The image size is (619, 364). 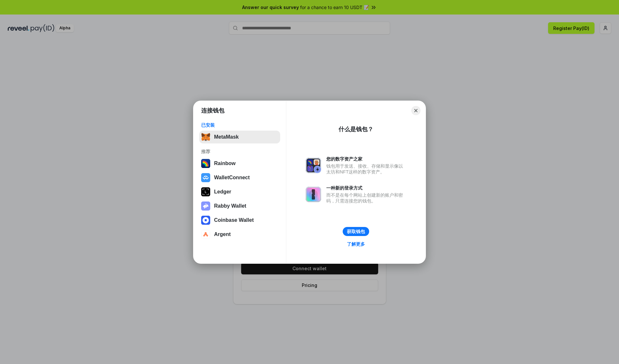 I want to click on a: 了解更多, so click(x=356, y=245).